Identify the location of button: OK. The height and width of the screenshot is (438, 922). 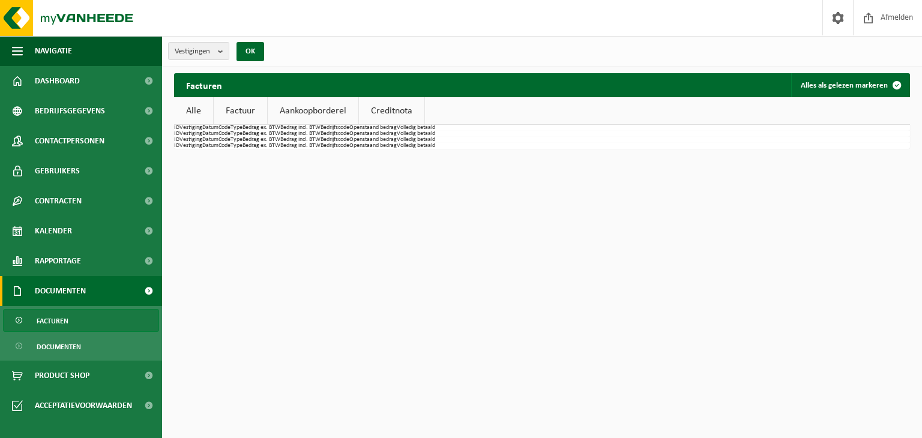
(250, 52).